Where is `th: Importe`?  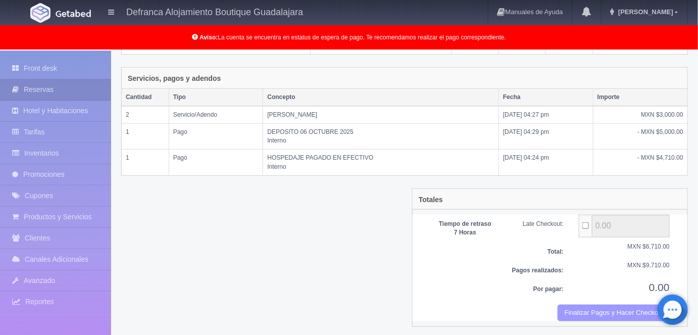
th: Importe is located at coordinates (640, 97).